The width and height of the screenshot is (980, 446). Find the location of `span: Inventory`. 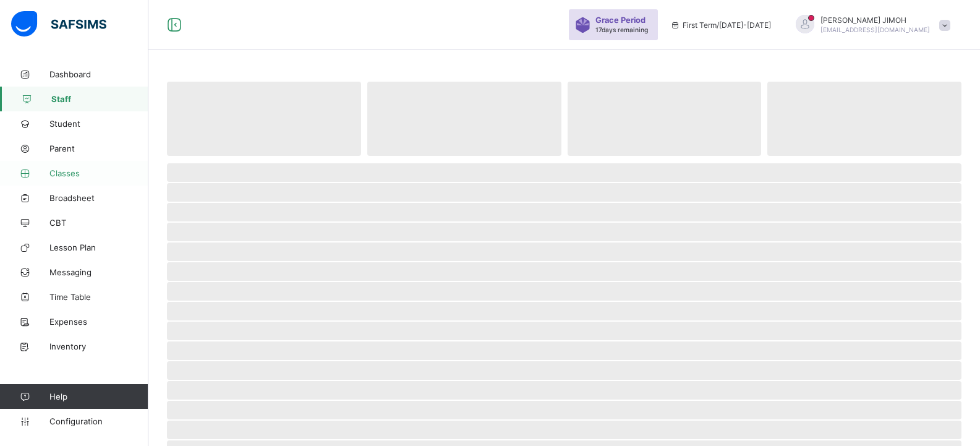

span: Inventory is located at coordinates (99, 346).